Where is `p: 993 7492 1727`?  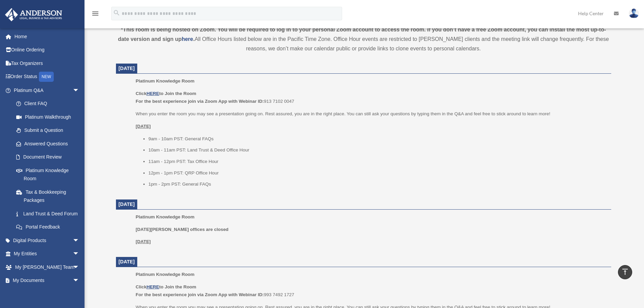
p: 993 7492 1727 is located at coordinates (371, 291).